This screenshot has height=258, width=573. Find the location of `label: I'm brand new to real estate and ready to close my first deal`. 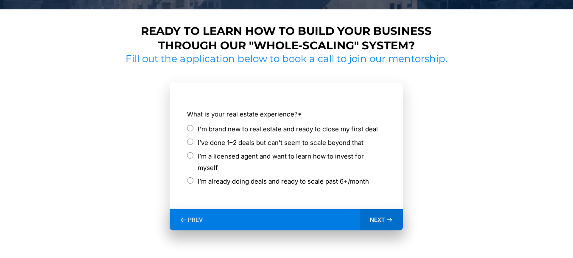

label: I'm brand new to real estate and ready to close my first deal is located at coordinates (288, 129).